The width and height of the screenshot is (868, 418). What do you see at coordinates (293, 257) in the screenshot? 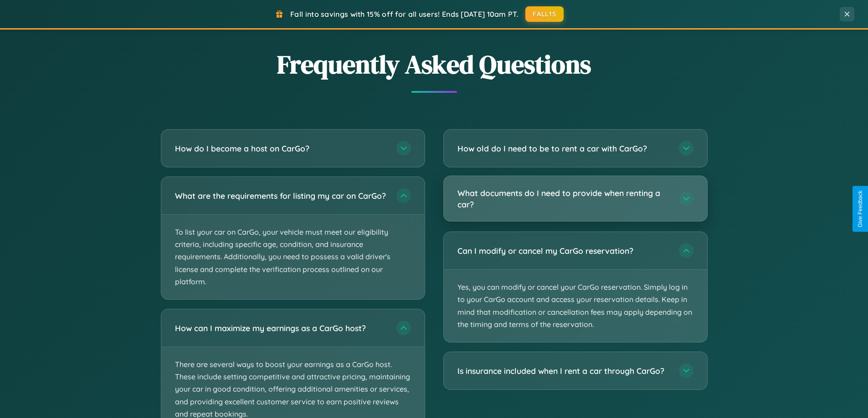
I see `p: To list your car on CarGo, your vehicle must meet our eligibility criteria, including specific ag...` at bounding box center [293, 257].